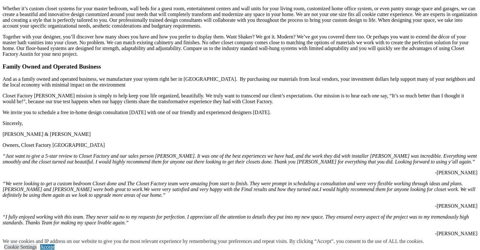  What do you see at coordinates (21, 247) in the screenshot?
I see `a: Cookie Settings` at bounding box center [21, 247].